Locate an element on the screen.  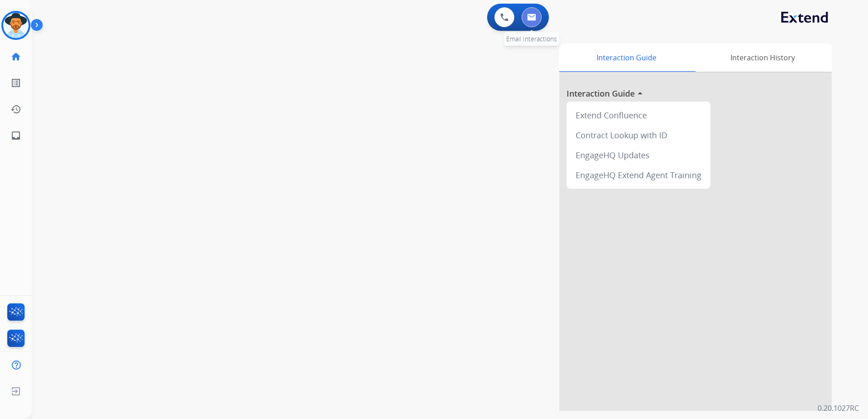
span: Email Interactions is located at coordinates (531, 39).